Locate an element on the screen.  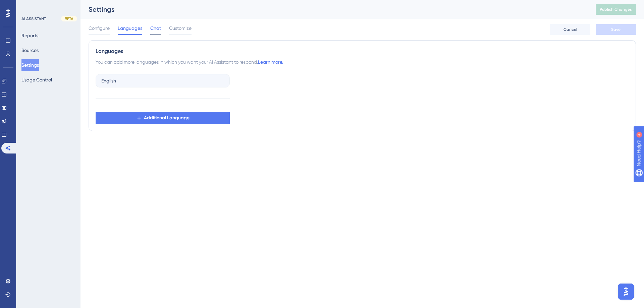
button: Additional Language is located at coordinates (163, 118).